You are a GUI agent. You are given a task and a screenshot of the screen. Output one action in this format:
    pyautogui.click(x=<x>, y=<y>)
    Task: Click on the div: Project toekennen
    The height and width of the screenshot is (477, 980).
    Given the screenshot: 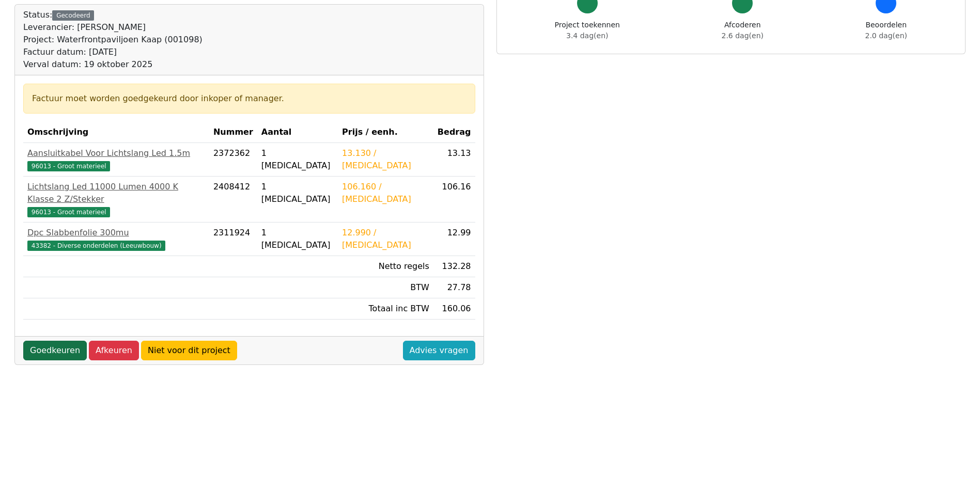 What is the action you would take?
    pyautogui.click(x=587, y=31)
    